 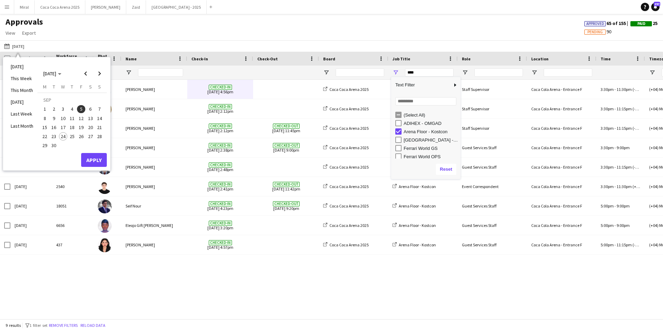 What do you see at coordinates (267, 59) in the screenshot?
I see `span: Check-Out` at bounding box center [267, 59].